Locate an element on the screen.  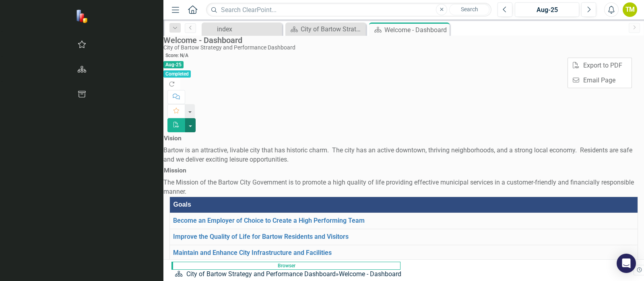
div: Goals is located at coordinates (404, 205).